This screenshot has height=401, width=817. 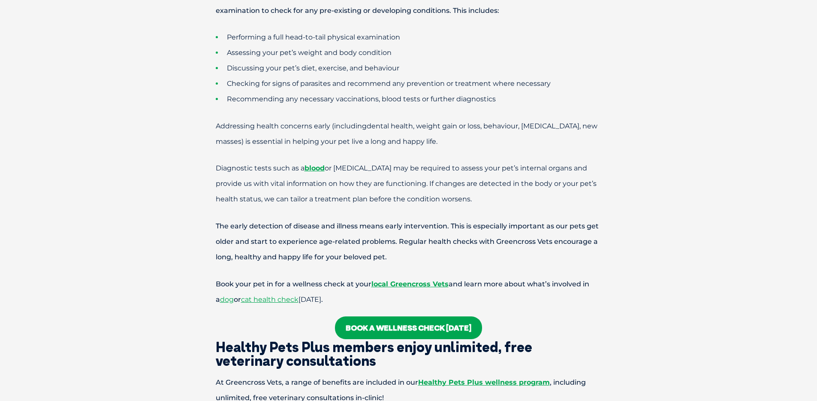 I want to click on span: dog, so click(x=227, y=299).